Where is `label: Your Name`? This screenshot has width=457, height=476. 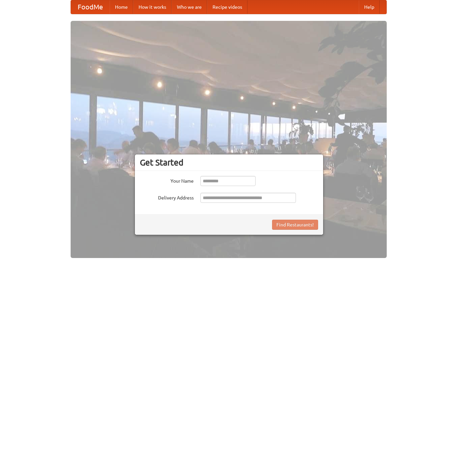
label: Your Name is located at coordinates (167, 180).